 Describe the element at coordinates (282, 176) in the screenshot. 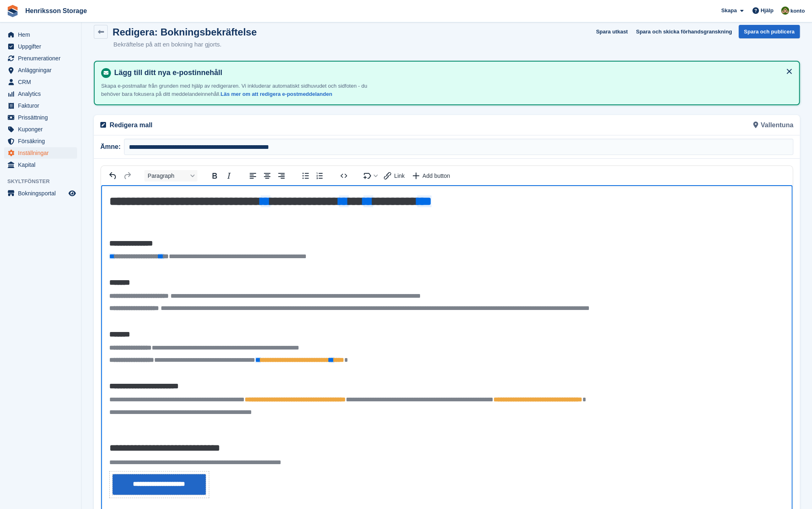

I see `button: Align right` at that location.